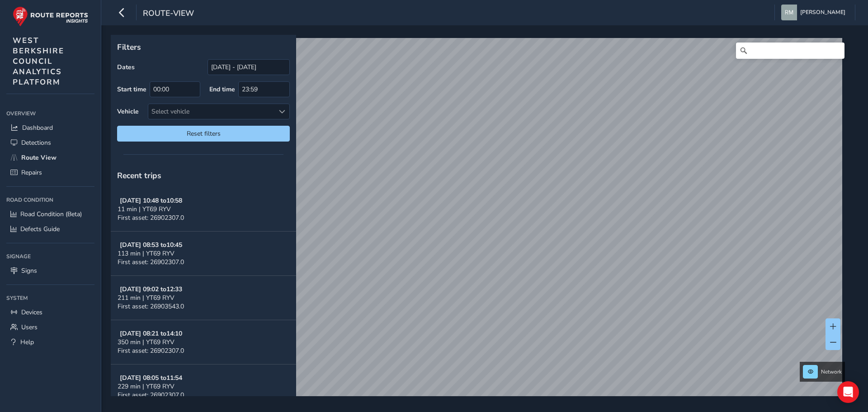  What do you see at coordinates (848, 392) in the screenshot?
I see `div: Open Intercom Messenger` at bounding box center [848, 392].